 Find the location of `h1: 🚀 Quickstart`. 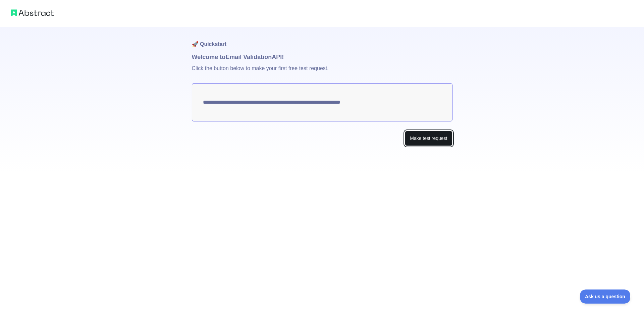

h1: 🚀 Quickstart is located at coordinates (322, 40).